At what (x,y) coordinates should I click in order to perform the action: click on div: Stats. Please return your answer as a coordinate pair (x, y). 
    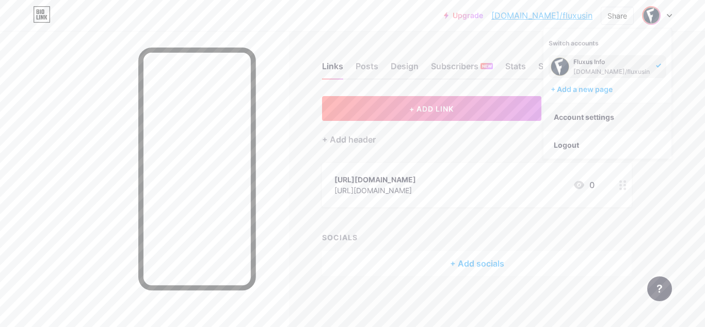
    Looking at the image, I should click on (515, 69).